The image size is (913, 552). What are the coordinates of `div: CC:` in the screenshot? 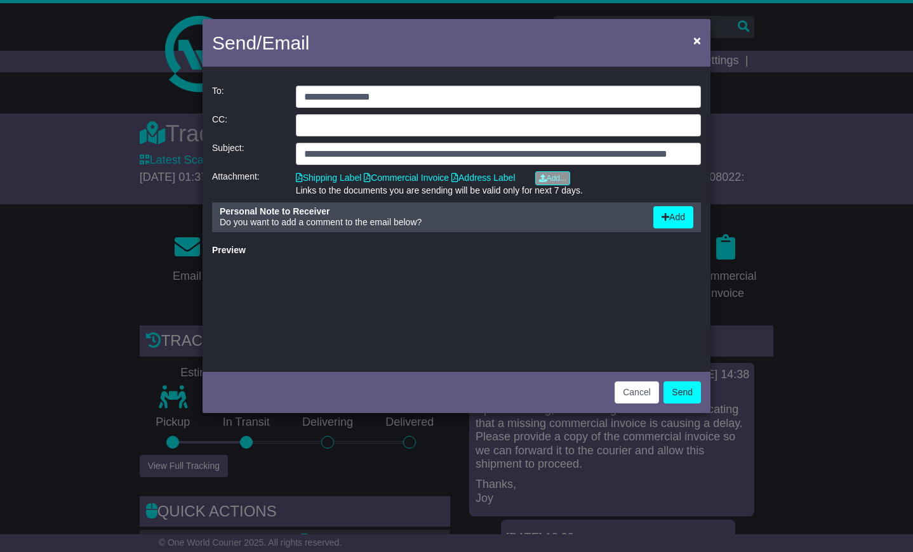 It's located at (247, 125).